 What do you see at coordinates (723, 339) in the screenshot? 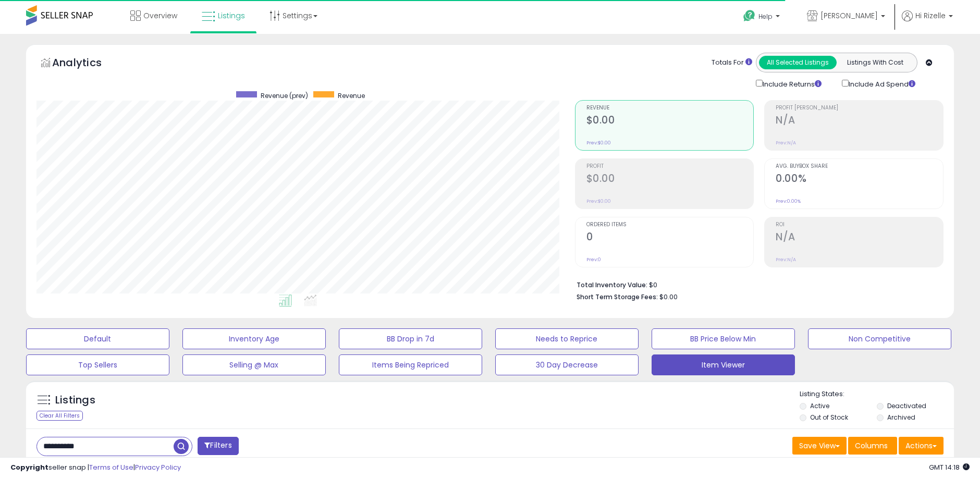
I see `button: BB Price Below Min` at bounding box center [723, 339].